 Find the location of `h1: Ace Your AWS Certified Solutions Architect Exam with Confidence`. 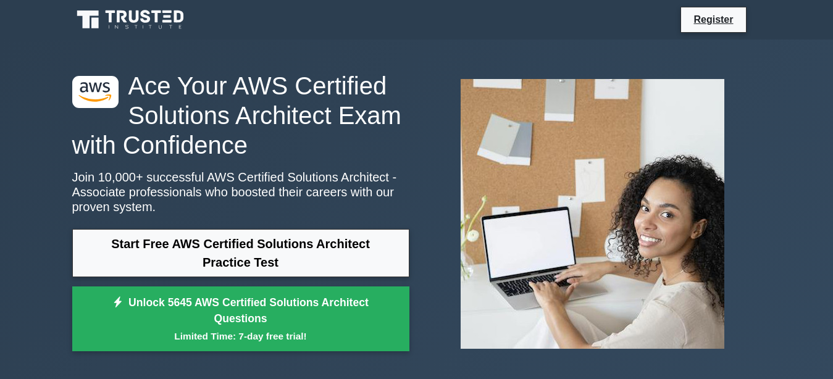

h1: Ace Your AWS Certified Solutions Architect Exam with Confidence is located at coordinates (241, 116).